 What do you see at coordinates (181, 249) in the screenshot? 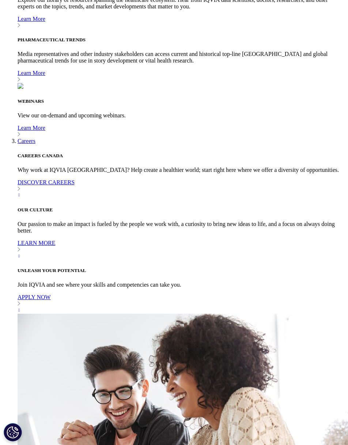
I see `a: LEARN MORE` at bounding box center [181, 249].